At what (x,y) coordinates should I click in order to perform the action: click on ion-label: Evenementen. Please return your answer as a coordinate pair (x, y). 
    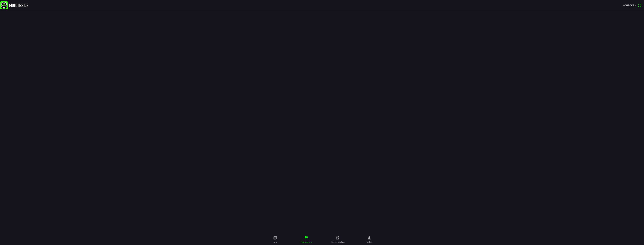
    Looking at the image, I should click on (338, 242).